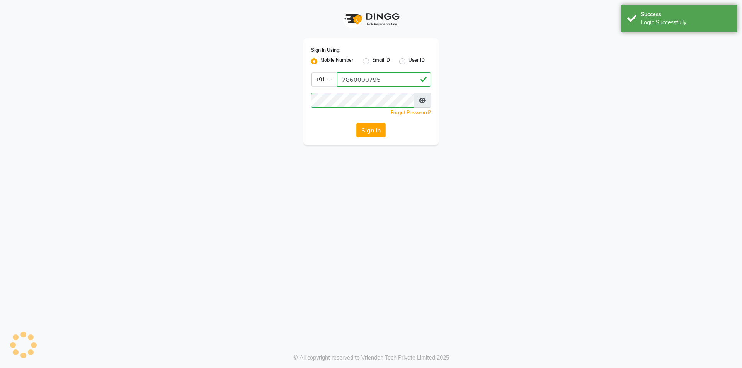 This screenshot has width=742, height=368. Describe the element at coordinates (686, 14) in the screenshot. I see `div: Success` at that location.